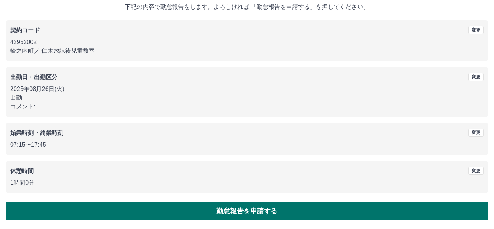  Describe the element at coordinates (247, 98) in the screenshot. I see `p: 出勤` at that location.